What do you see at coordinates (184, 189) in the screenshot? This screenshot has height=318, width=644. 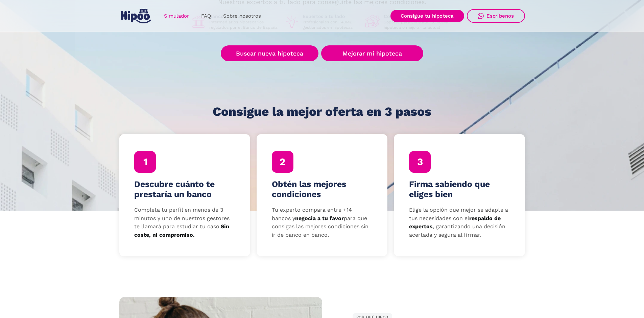 I see `h4: Descubre cuánto te prestaría un banco` at bounding box center [184, 189].